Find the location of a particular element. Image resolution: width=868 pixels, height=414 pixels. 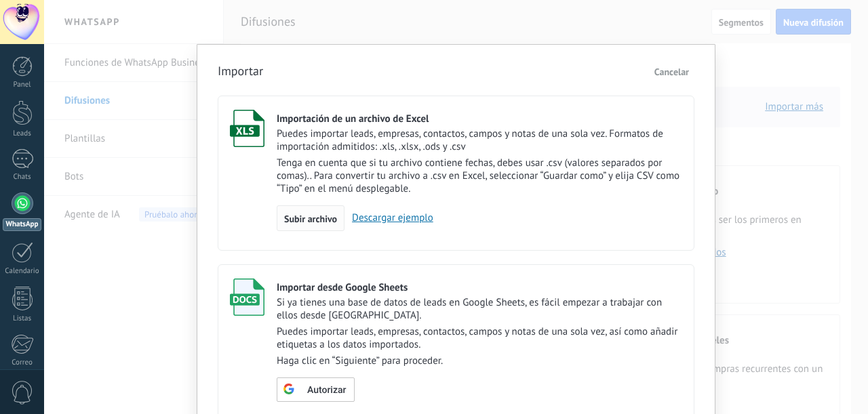

span: Cancelar is located at coordinates (671, 72).